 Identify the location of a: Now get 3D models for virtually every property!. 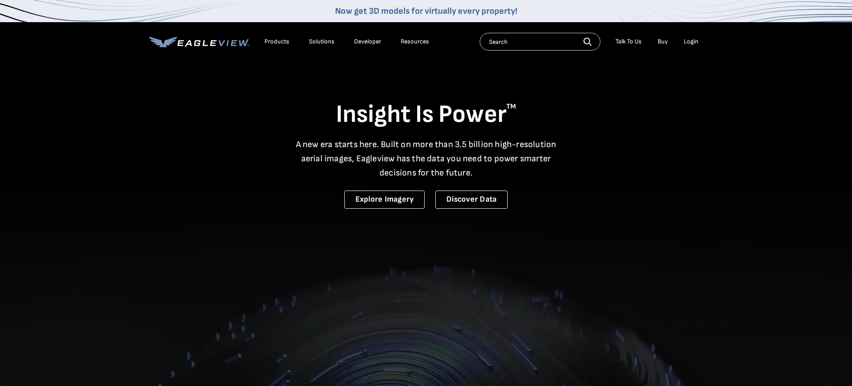
(426, 11).